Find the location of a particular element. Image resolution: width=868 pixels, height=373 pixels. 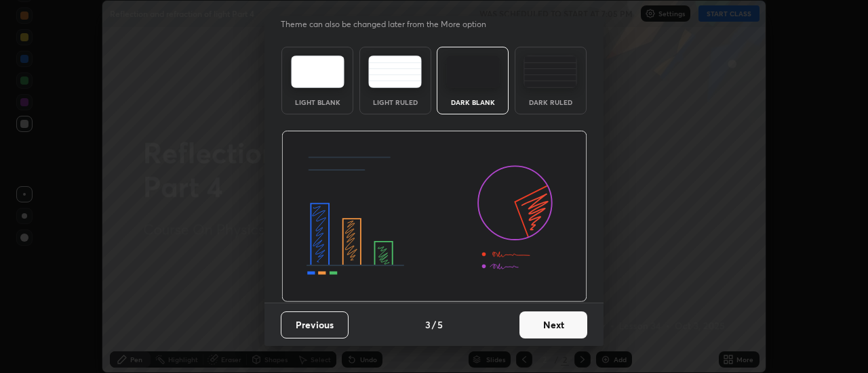

img: darkThemeBanner.d06ce4a2.svg is located at coordinates (434, 217).